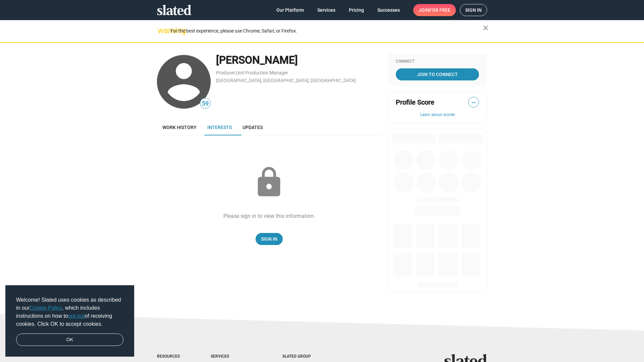 The image size is (644, 362). Describe the element at coordinates (356, 10) in the screenshot. I see `a: Pricing` at that location.